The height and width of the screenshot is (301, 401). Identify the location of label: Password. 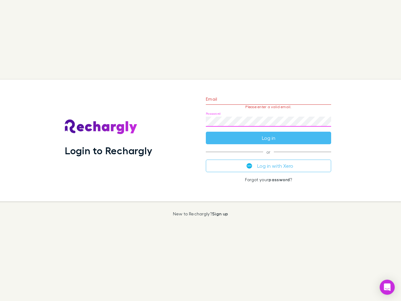
(213, 113).